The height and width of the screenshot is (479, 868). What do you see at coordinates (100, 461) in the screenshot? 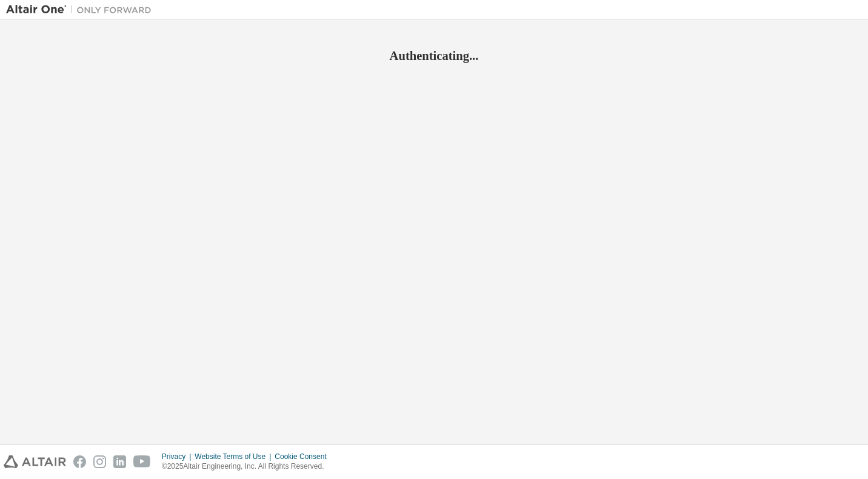
I see `img: instagram.svg` at bounding box center [100, 461].